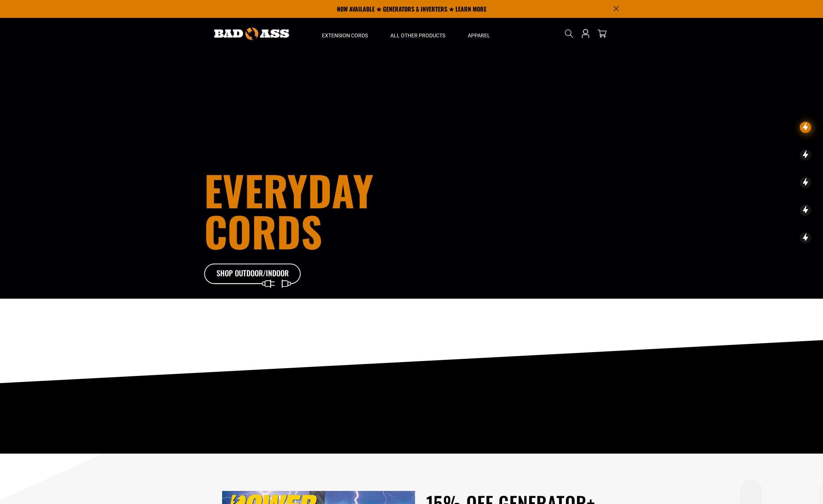 Image resolution: width=823 pixels, height=504 pixels. What do you see at coordinates (418, 33) in the screenshot?
I see `summary: All Other Products` at bounding box center [418, 33].